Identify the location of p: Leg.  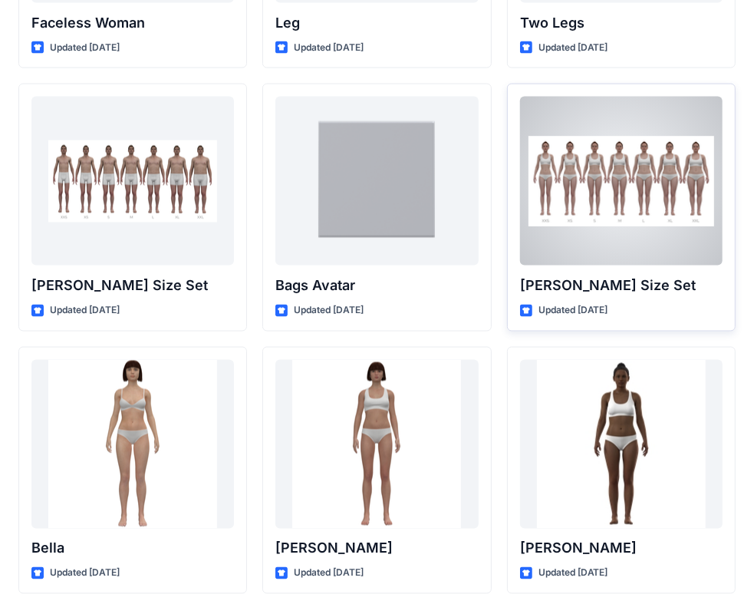
(377, 23).